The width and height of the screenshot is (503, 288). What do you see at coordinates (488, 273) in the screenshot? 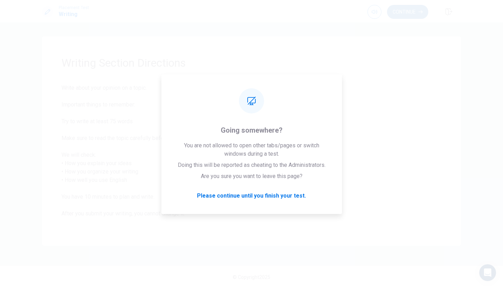
I see `div: Open Intercom Messenger` at bounding box center [488, 273].